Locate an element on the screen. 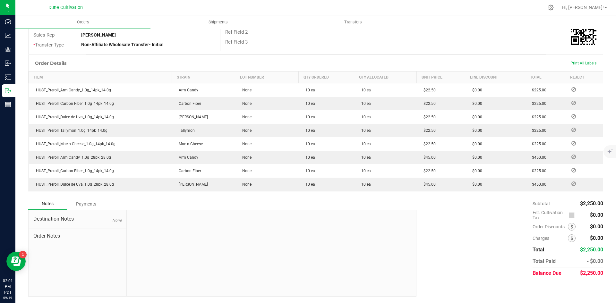  th: Reject is located at coordinates (584, 77).